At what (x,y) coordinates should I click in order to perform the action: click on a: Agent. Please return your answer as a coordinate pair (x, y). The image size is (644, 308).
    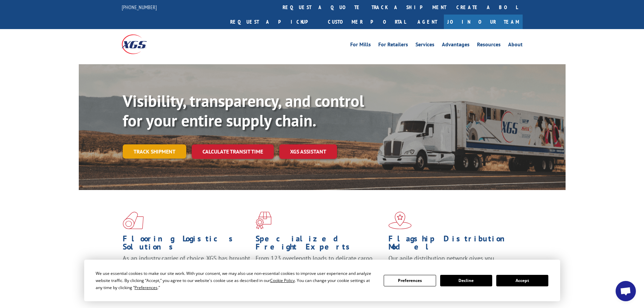
    Looking at the image, I should click on (428, 22).